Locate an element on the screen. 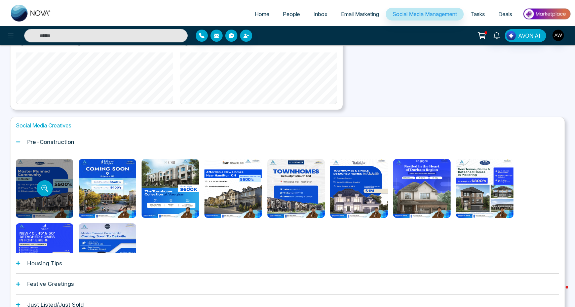 This screenshot has width=575, height=307. a: People is located at coordinates (291, 14).